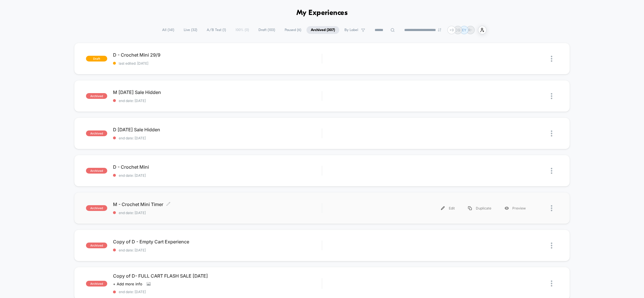  What do you see at coordinates (458, 30) in the screenshot?
I see `p: CG` at bounding box center [458, 30].